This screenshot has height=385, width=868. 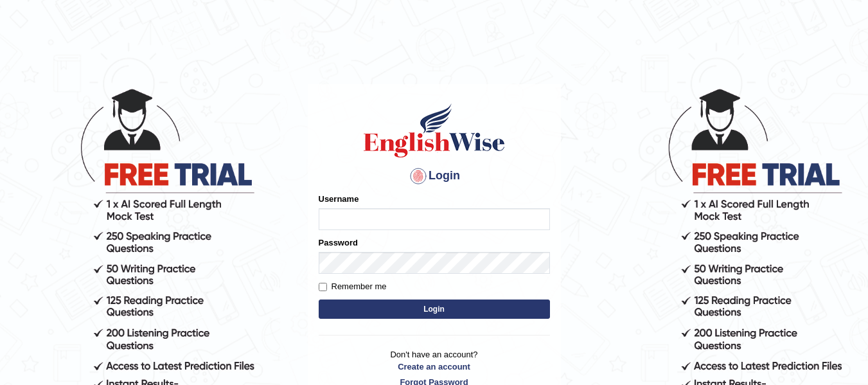 I want to click on a: Create an account, so click(x=434, y=366).